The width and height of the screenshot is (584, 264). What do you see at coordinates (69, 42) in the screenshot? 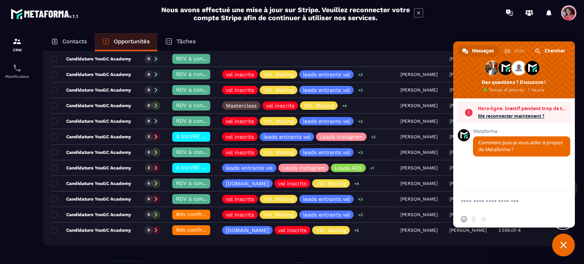
I see `a: Contacts` at bounding box center [69, 42].